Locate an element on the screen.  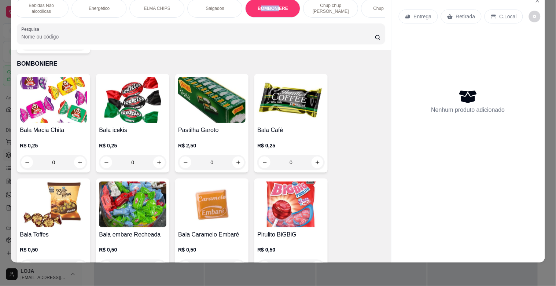
label: Pesquisa is located at coordinates (32, 29).